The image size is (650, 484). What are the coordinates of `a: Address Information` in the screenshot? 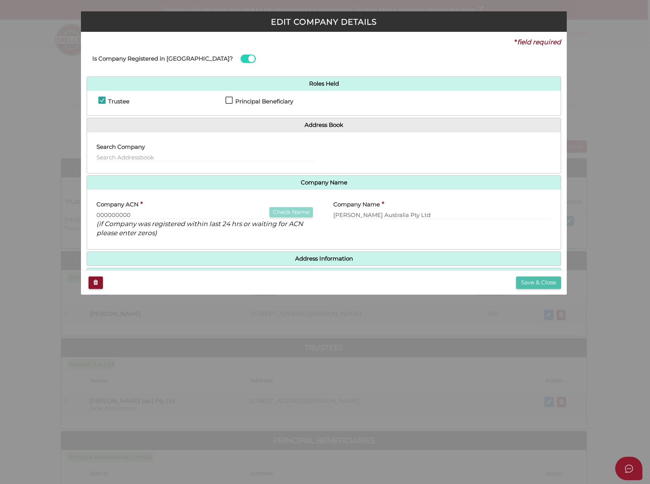 It's located at (324, 259).